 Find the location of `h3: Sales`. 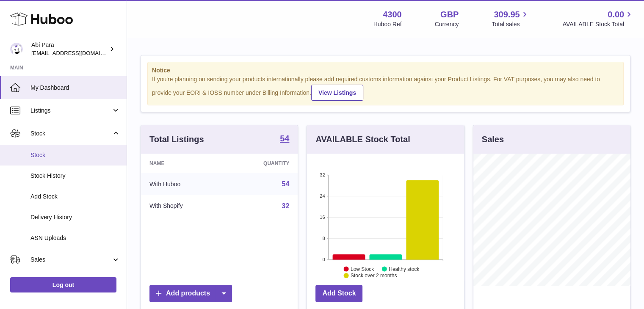

h3: Sales is located at coordinates (493, 139).